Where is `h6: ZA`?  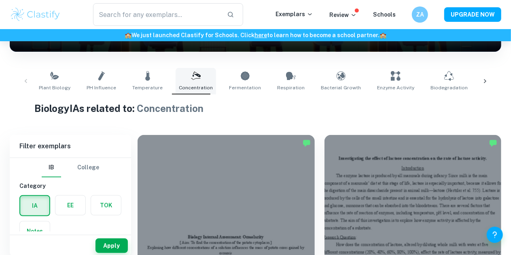 h6: ZA is located at coordinates (420, 15).